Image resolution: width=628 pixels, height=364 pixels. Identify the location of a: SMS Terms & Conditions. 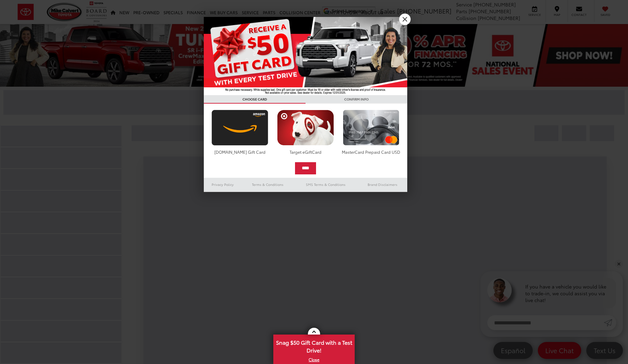
(325, 185).